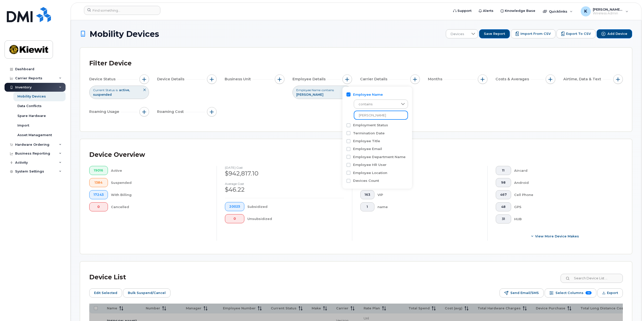 The image size is (644, 321). I want to click on div: do not cancel, so click(428, 183).